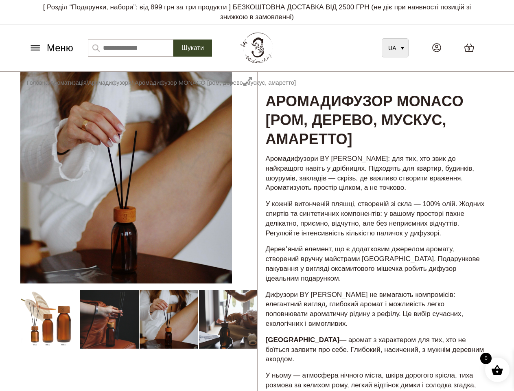 This screenshot has width=514, height=391. What do you see at coordinates (51, 48) in the screenshot?
I see `button: Меню` at bounding box center [51, 48].